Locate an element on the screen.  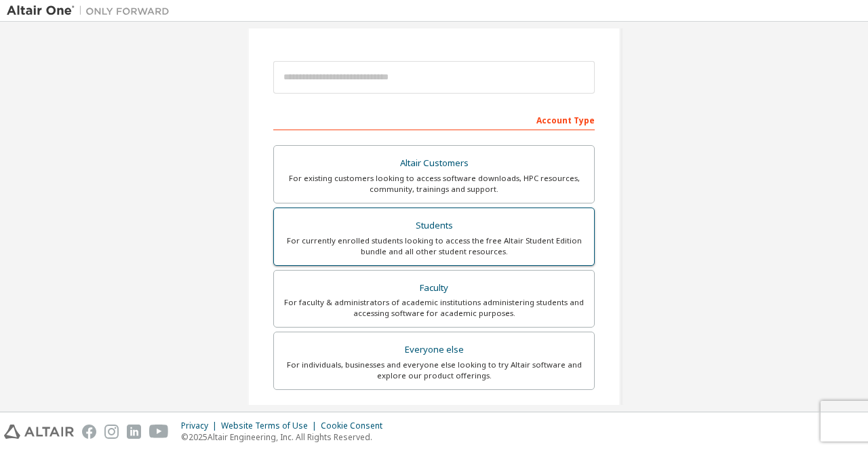
img: Altair One is located at coordinates (92, 11).